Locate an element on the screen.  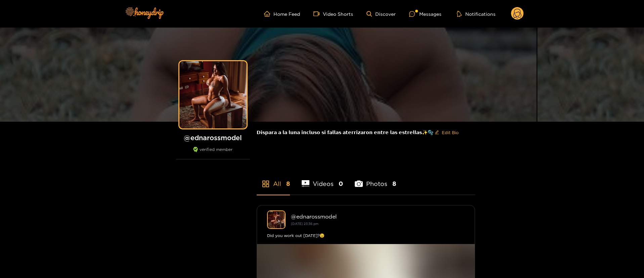
button: editEdit Bio is located at coordinates (446, 132).